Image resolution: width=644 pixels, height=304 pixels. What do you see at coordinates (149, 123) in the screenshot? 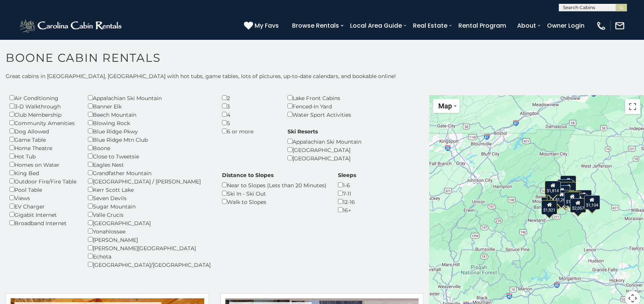
I see `div: Blowing Rock` at bounding box center [149, 123].